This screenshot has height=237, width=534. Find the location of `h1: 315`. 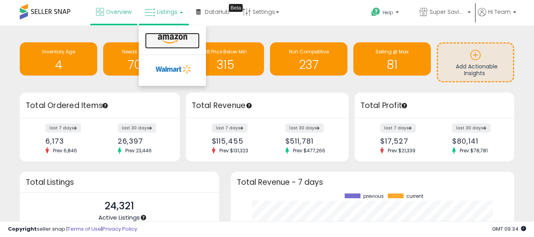

h1: 315 is located at coordinates (225, 64).